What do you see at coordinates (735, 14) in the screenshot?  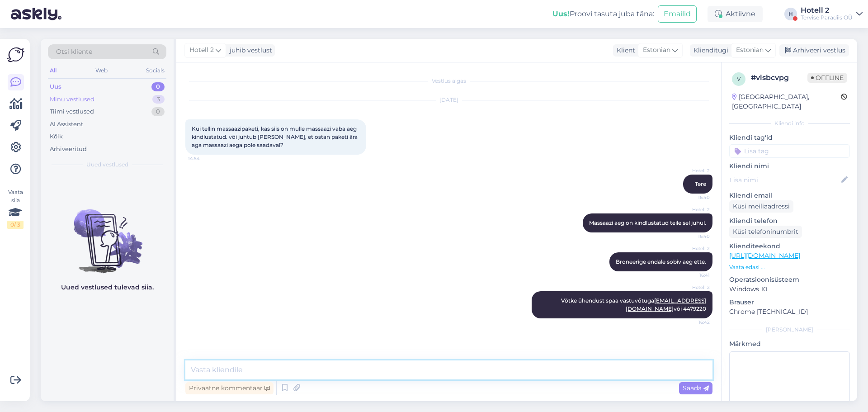 I see `div: Aktiivne` at bounding box center [735, 14].